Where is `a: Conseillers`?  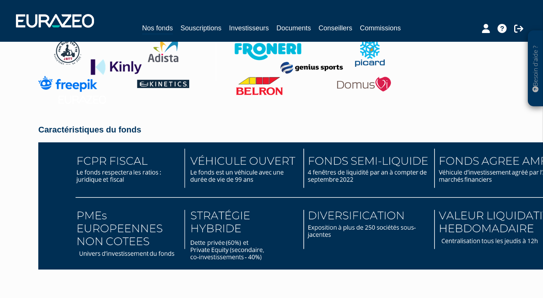 a: Conseillers is located at coordinates (335, 28).